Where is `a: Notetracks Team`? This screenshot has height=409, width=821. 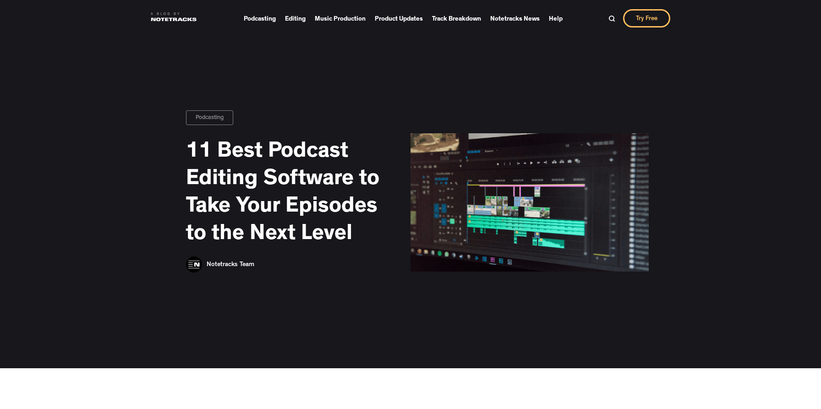 a: Notetracks Team is located at coordinates (230, 265).